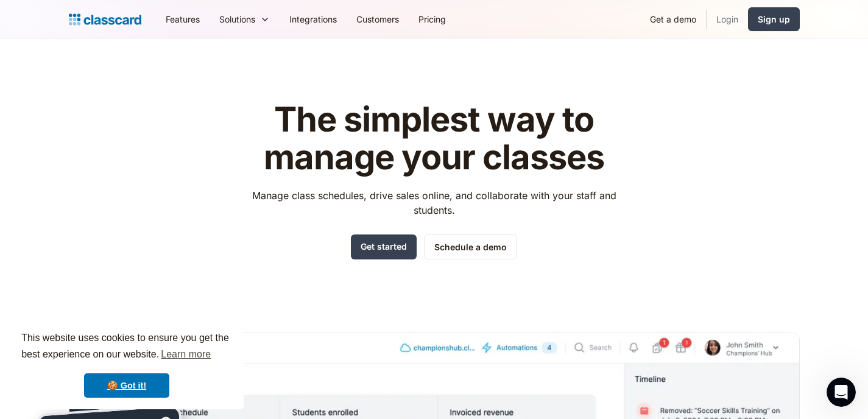  I want to click on span: This website uses cookies to ensure you get the best experience on our website., so click(126, 348).